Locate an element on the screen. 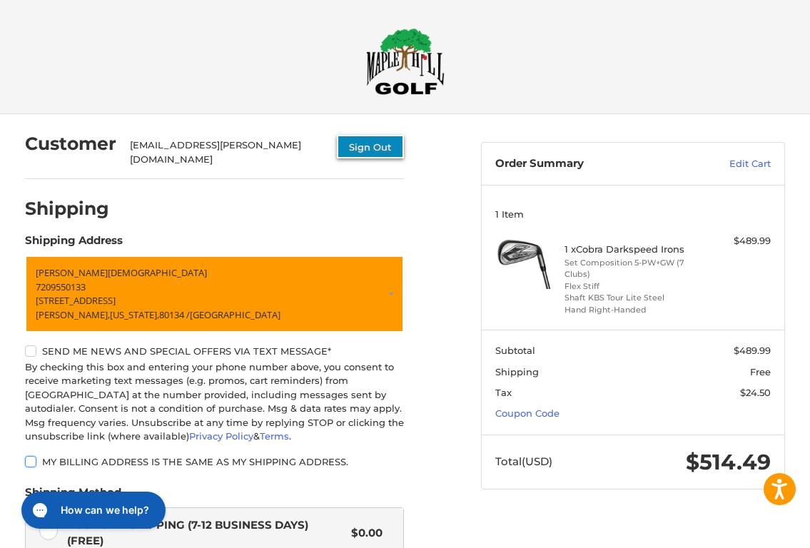 The height and width of the screenshot is (548, 810). span: $24.50 is located at coordinates (755, 393).